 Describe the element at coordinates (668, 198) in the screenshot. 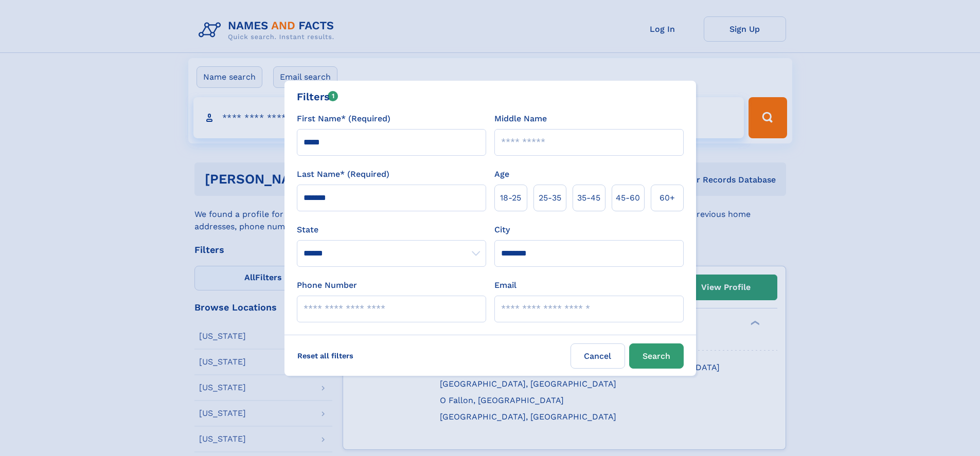

I see `span: 60+` at that location.